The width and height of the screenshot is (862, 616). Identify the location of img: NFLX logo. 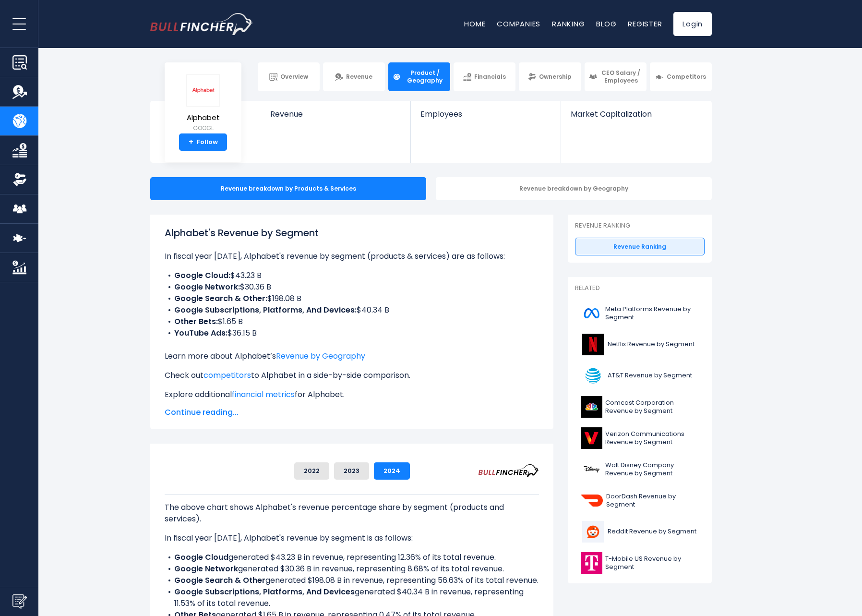
(593, 345).